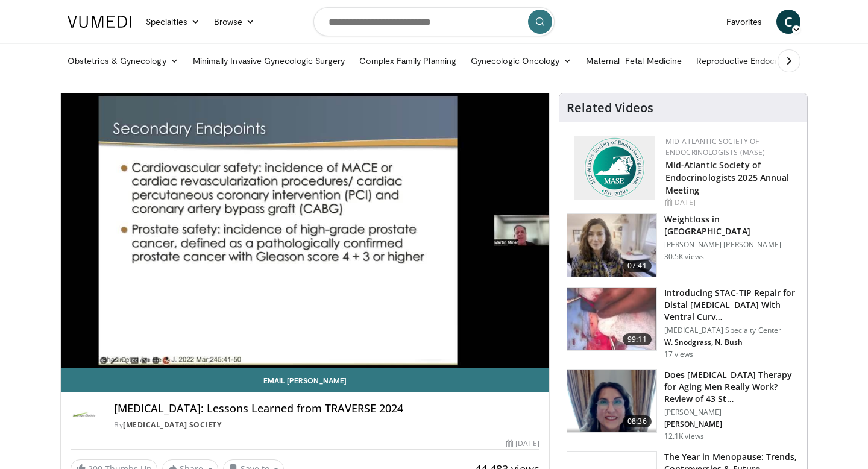  Describe the element at coordinates (614, 167) in the screenshot. I see `img: f382488c-070d-4809-84b7-f09b370f5972.png.150x105_q85_autocrop_double_scale_upscale_version-0.2.png` at that location.